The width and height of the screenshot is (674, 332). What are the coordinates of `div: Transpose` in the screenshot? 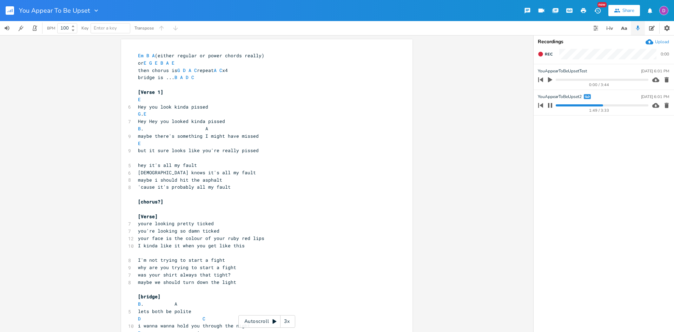 It's located at (144, 28).